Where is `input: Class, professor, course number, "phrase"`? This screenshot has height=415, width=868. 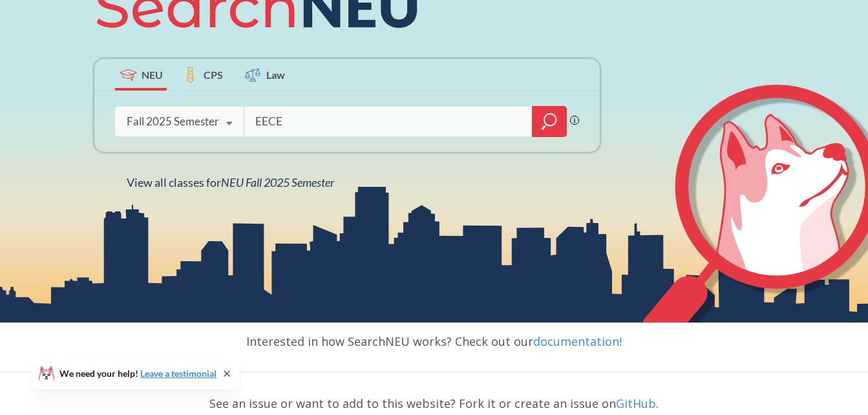
input: Class, professor, course number, "phrase" is located at coordinates (389, 122).